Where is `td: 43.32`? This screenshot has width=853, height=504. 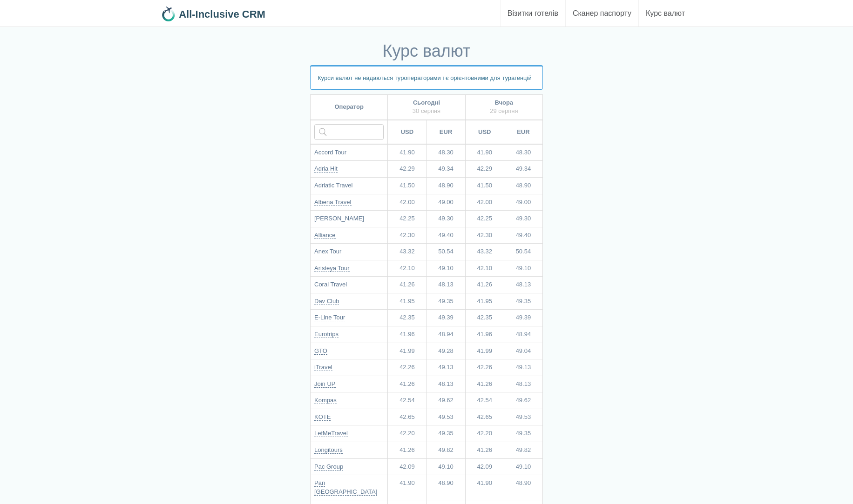 td: 43.32 is located at coordinates (484, 252).